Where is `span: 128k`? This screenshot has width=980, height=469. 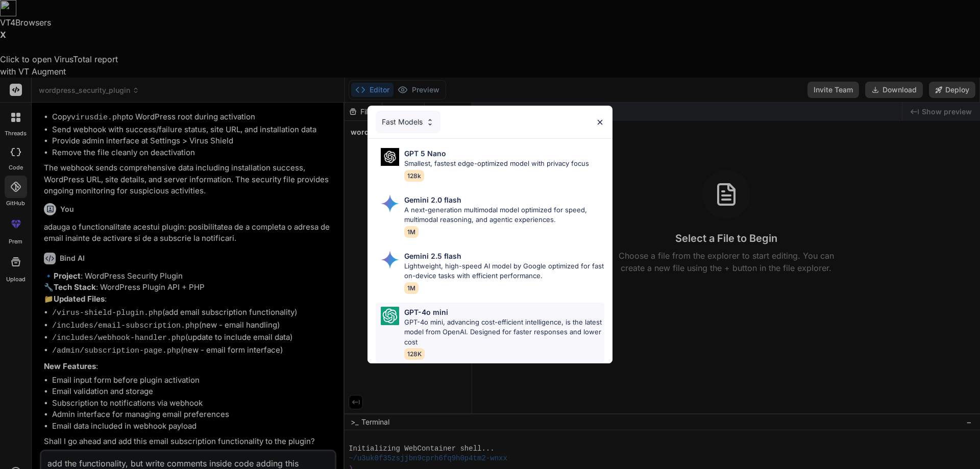 span: 128k is located at coordinates (414, 176).